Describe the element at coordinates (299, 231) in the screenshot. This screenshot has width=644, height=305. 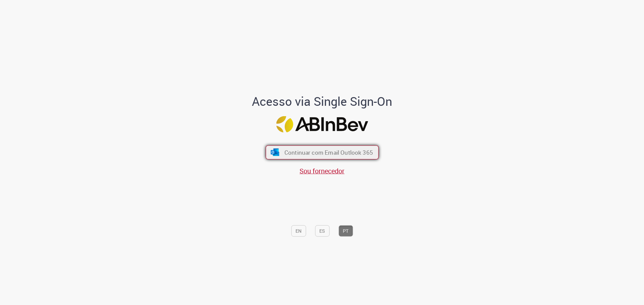
I see `button: EN` at that location.